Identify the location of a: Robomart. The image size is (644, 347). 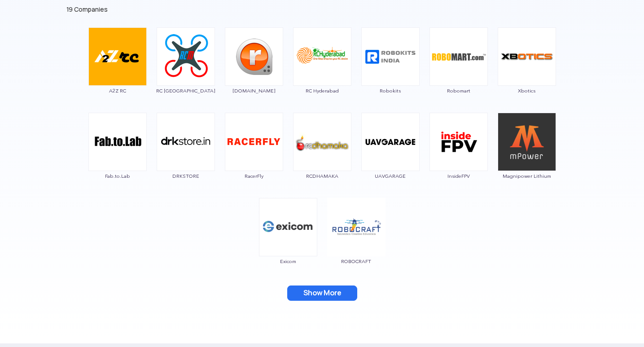
(459, 73).